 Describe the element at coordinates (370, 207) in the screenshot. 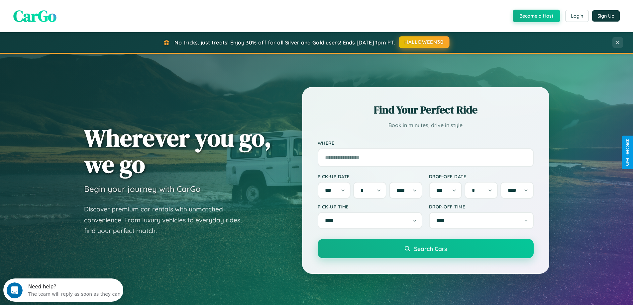

I see `label: Pick-up Time` at that location.